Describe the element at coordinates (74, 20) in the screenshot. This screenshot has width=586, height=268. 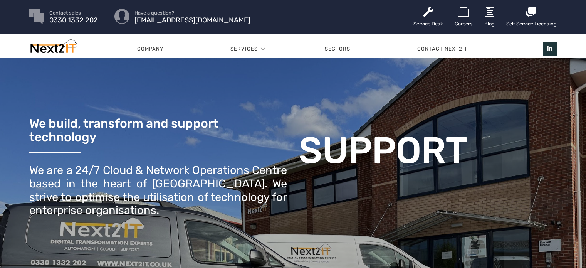
I see `span: 0330 1332 202` at that location.